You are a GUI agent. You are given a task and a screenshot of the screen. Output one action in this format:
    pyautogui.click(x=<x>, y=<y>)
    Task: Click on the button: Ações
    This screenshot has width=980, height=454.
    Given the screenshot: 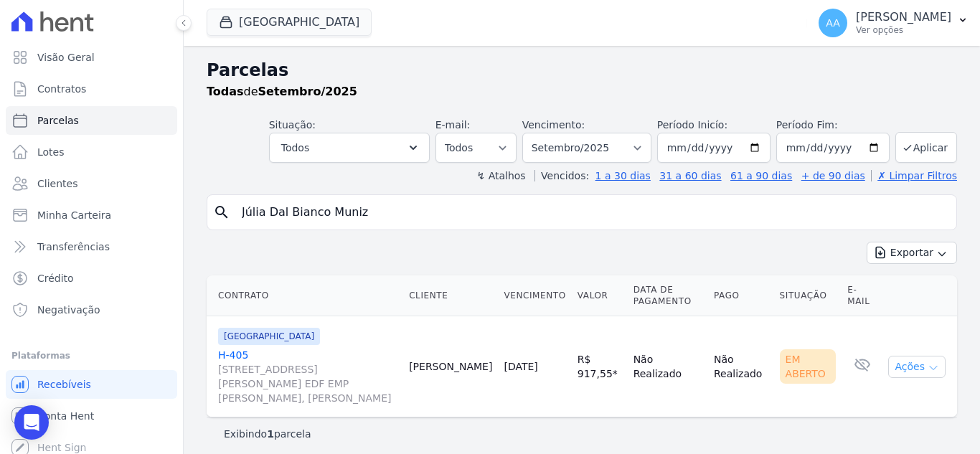 What is the action you would take?
    pyautogui.click(x=916, y=366)
    